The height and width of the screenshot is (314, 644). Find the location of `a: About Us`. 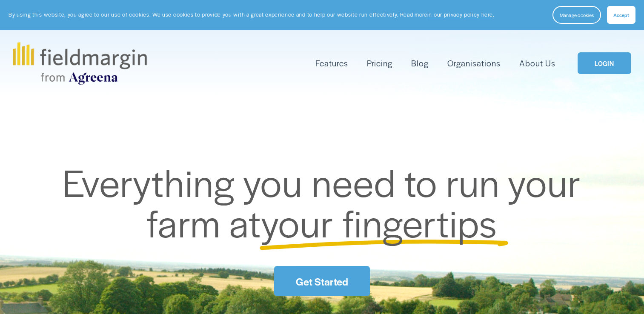

a: About Us is located at coordinates (537, 63).